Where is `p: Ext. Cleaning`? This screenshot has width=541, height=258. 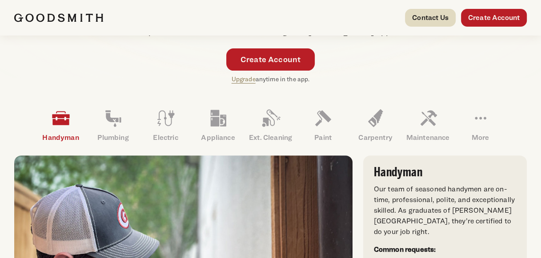 p: Ext. Cleaning is located at coordinates (271, 138).